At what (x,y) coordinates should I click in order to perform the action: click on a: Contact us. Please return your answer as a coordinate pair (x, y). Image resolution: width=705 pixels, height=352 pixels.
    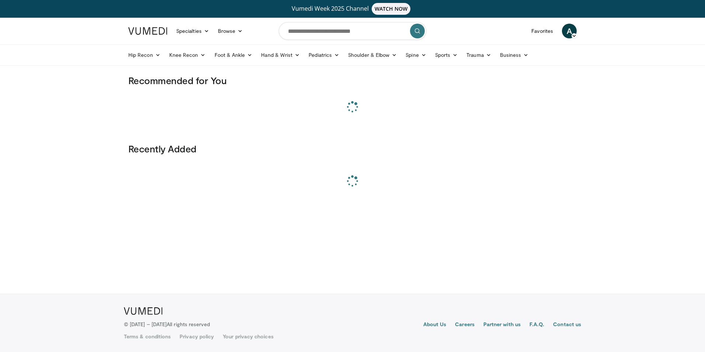
    Looking at the image, I should click on (567, 325).